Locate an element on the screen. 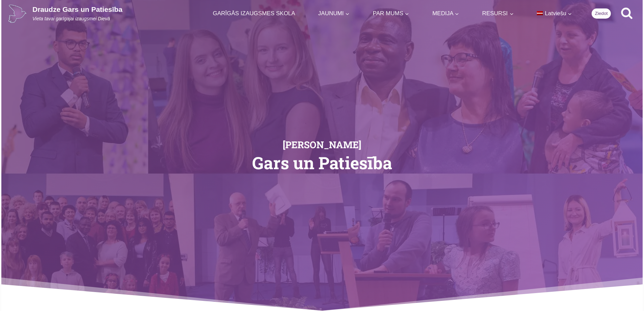 The height and width of the screenshot is (311, 644). p: Vieta tavai garīgajai izaugsmei Dievā is located at coordinates (77, 19).